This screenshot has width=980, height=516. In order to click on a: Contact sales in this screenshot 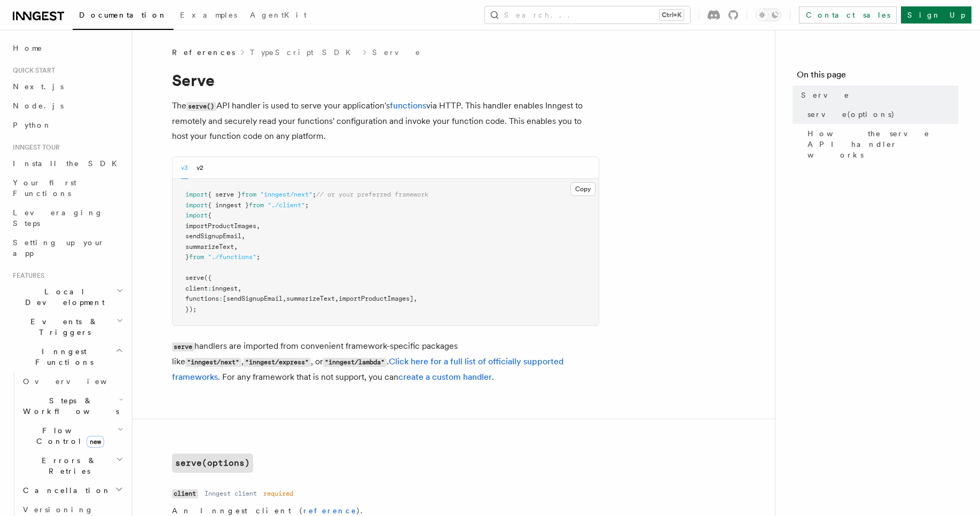, I will do `click(848, 15)`.